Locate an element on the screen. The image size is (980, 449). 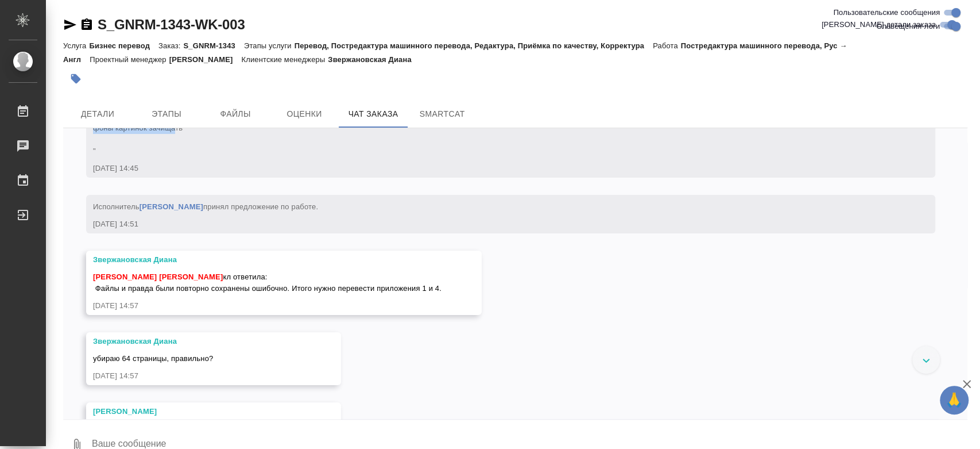
p: Клиентские менеджеры is located at coordinates (284, 59).